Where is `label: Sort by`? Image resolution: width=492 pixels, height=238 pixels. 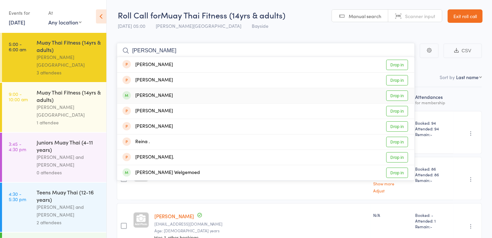 label: Sort by is located at coordinates (447, 77).